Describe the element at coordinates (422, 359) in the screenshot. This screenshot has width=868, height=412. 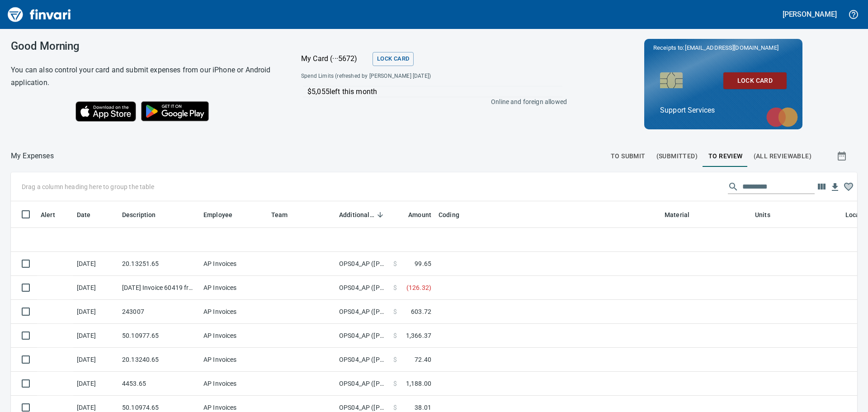
I see `span: 72.40` at that location.